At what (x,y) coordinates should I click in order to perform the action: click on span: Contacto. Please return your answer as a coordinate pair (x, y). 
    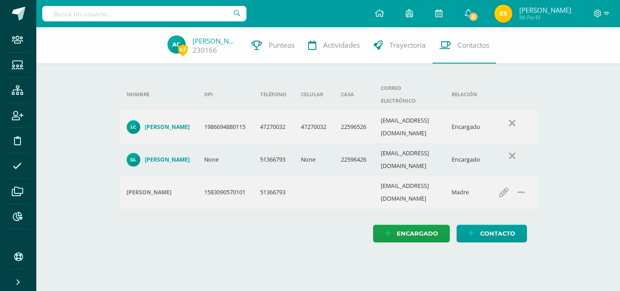
    Looking at the image, I should click on (498, 233).